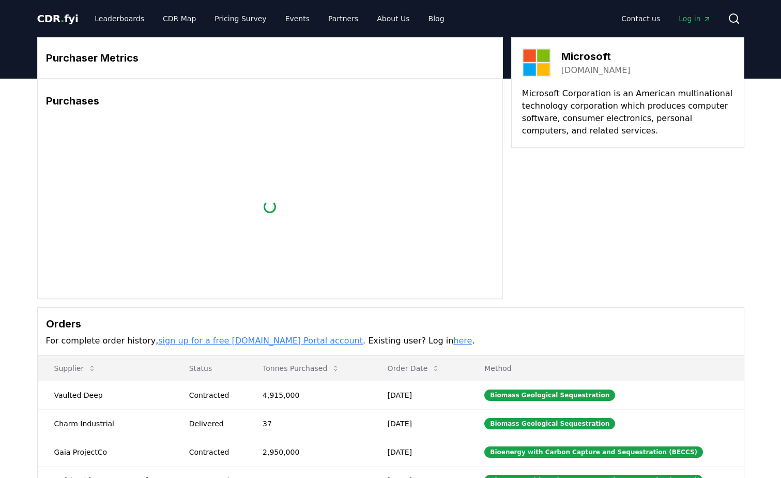  What do you see at coordinates (297, 19) in the screenshot?
I see `a: Events` at bounding box center [297, 19].